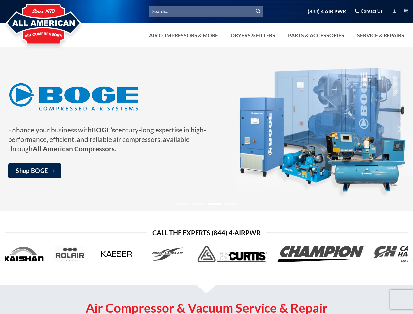 This screenshot has width=413, height=314. Describe the element at coordinates (32, 171) in the screenshot. I see `span: Shop BOGE` at that location.